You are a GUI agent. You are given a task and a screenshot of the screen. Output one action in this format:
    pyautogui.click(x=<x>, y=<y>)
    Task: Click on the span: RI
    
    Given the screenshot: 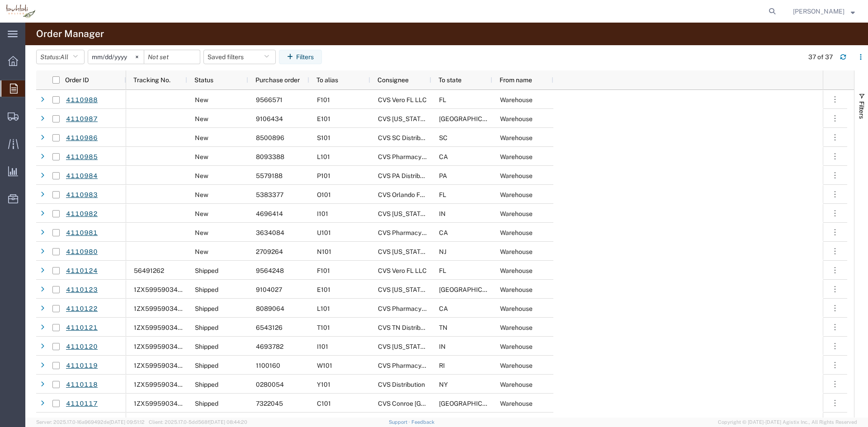 What is the action you would take?
    pyautogui.click(x=442, y=366)
    